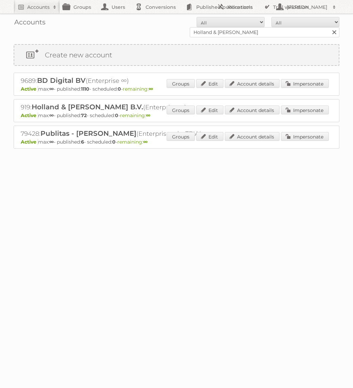 The image size is (353, 388). I want to click on a: Create new account, so click(176, 55).